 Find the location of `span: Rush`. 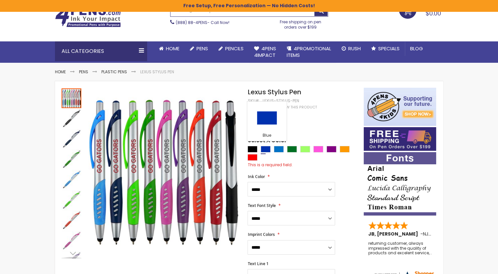

span: Rush is located at coordinates (354, 48).